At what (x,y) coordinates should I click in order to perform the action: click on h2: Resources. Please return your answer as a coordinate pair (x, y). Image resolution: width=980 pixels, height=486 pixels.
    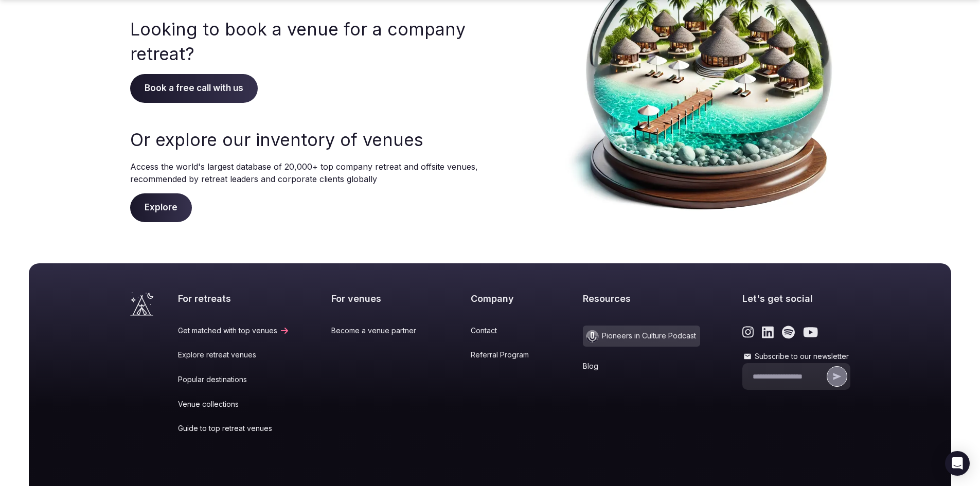
    Looking at the image, I should click on (642, 298).